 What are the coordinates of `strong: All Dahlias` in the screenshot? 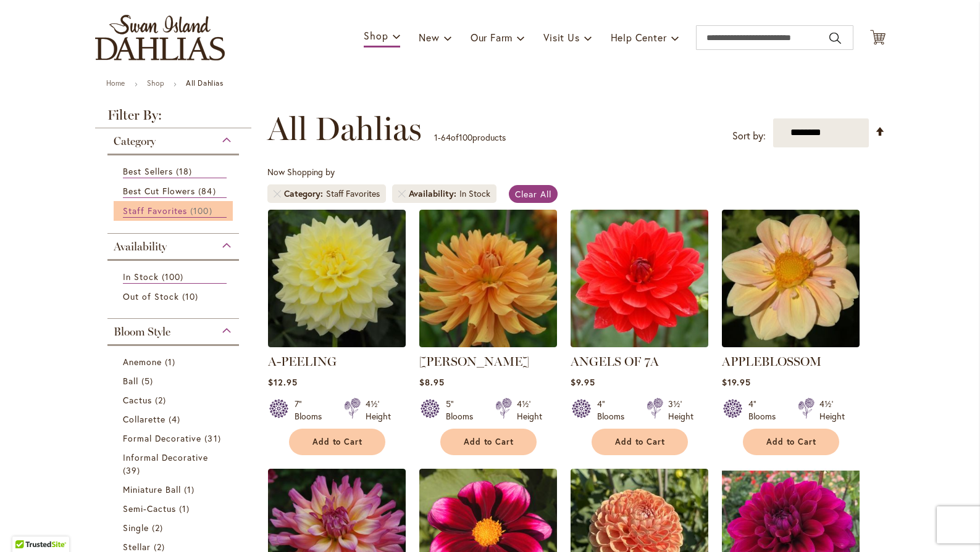 It's located at (205, 83).